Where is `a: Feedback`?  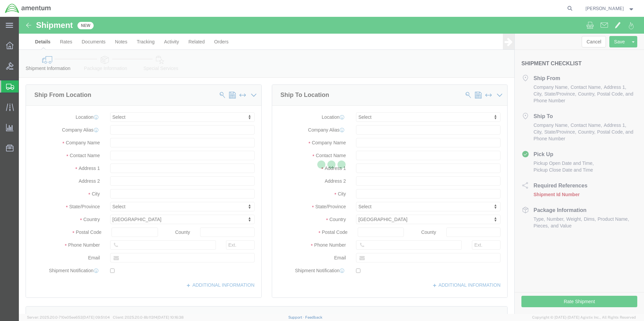
a: Feedback is located at coordinates (314, 317).